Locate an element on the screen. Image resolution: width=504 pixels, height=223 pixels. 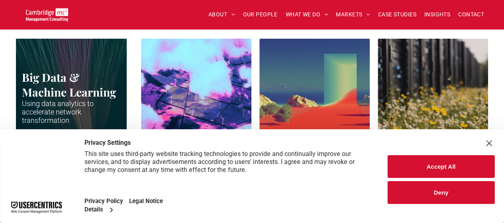
a: CONTACT is located at coordinates (471, 14).